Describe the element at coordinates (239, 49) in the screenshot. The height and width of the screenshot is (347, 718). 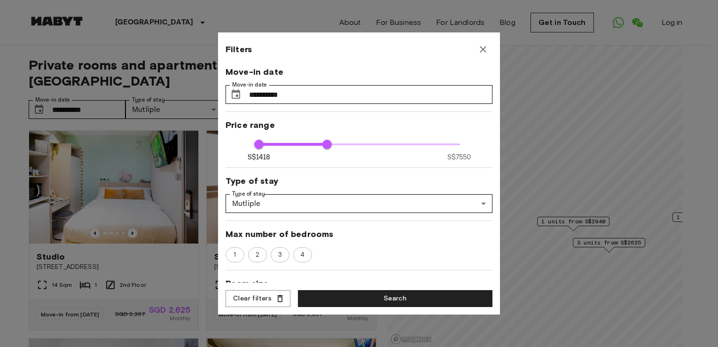
I see `span: Filters` at that location.